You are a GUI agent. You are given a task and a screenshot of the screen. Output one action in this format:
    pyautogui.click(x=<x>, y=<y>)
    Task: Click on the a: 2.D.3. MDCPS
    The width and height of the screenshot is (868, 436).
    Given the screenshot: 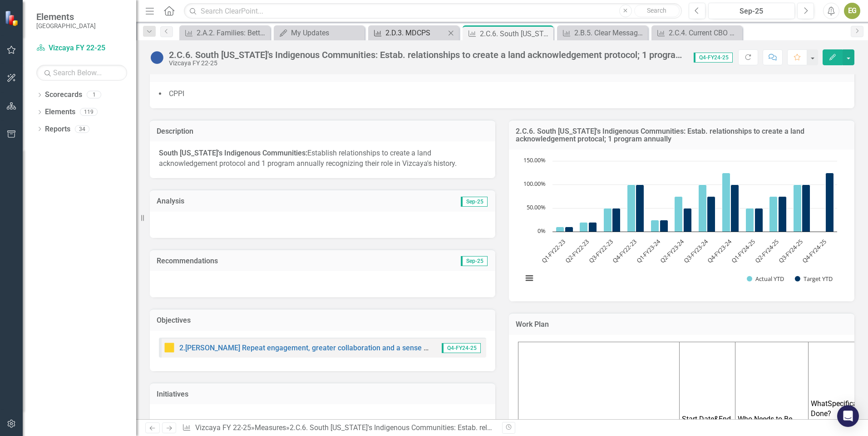 What is the action you would take?
    pyautogui.click(x=408, y=33)
    